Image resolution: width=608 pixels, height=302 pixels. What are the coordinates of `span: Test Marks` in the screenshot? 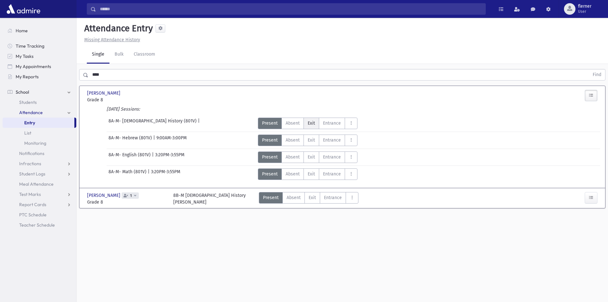 It's located at (30, 194).